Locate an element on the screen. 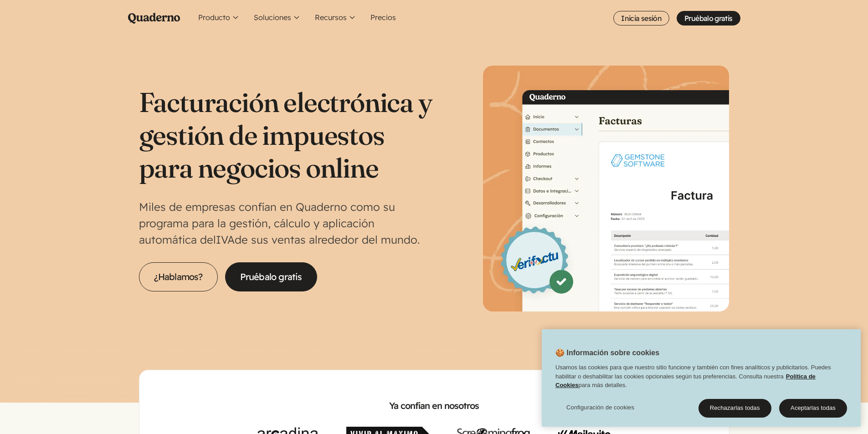 The height and width of the screenshot is (434, 868). h2: 🍪 Información sobre cookies is located at coordinates (601, 355).